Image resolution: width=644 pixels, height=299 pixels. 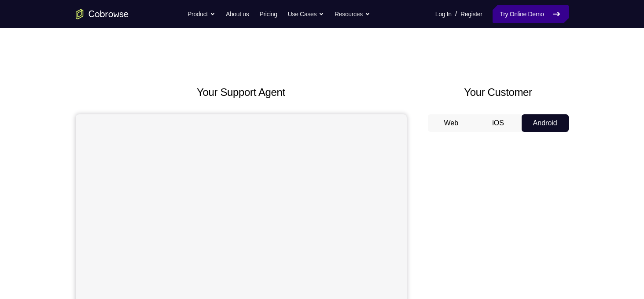 What do you see at coordinates (238, 14) in the screenshot?
I see `a: About us` at bounding box center [238, 14].